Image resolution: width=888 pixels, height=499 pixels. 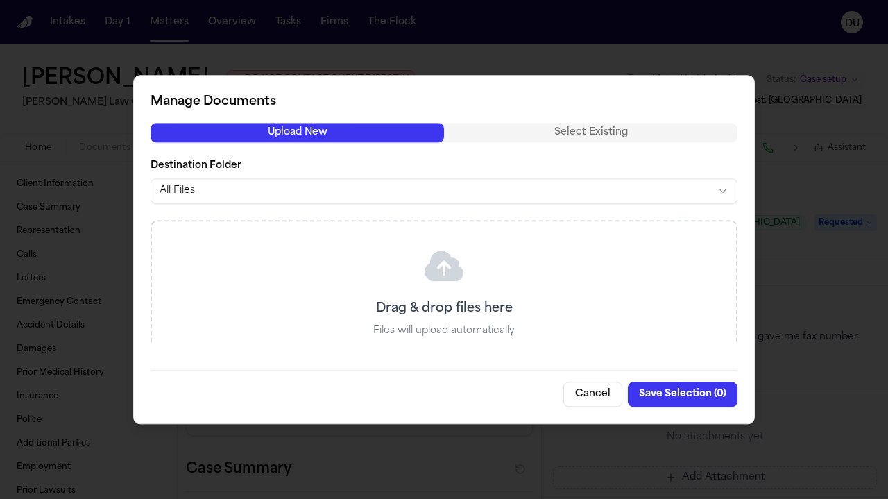 What do you see at coordinates (297, 132) in the screenshot?
I see `button: Upload New` at bounding box center [297, 132].